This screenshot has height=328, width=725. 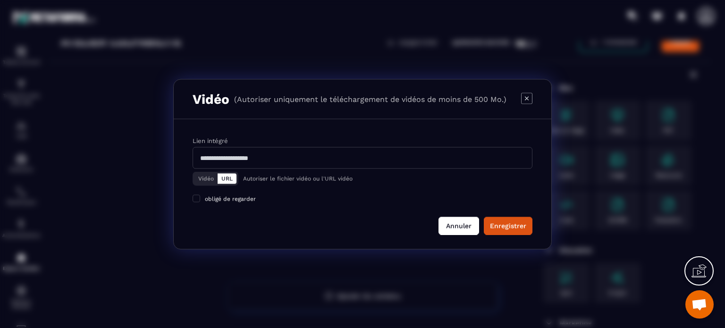 I want to click on span: obligé de regarder, so click(x=230, y=199).